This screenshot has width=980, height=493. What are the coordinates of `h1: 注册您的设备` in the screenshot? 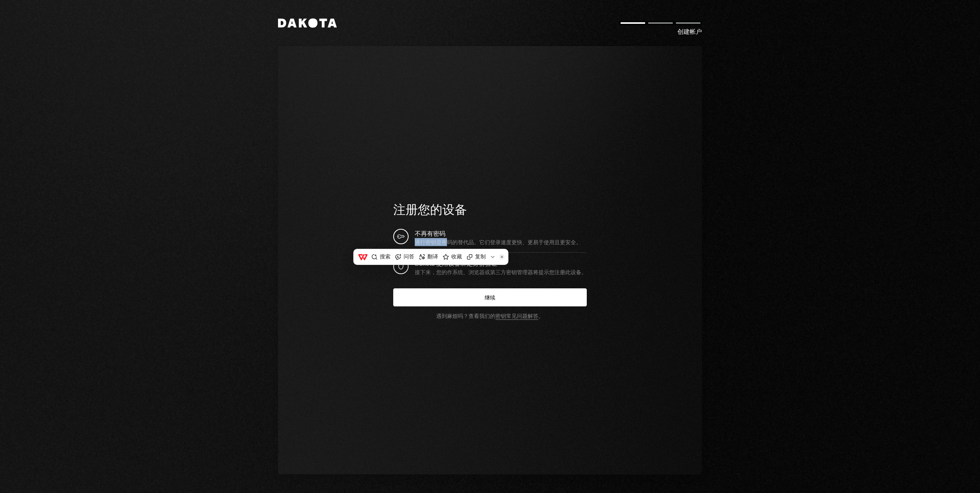 It's located at (490, 209).